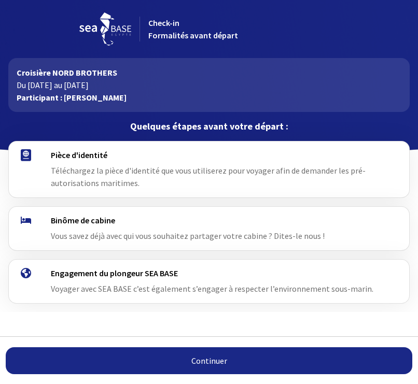 The height and width of the screenshot is (384, 418). I want to click on h4: Engagement du plongeur SEA BASE, so click(213, 273).